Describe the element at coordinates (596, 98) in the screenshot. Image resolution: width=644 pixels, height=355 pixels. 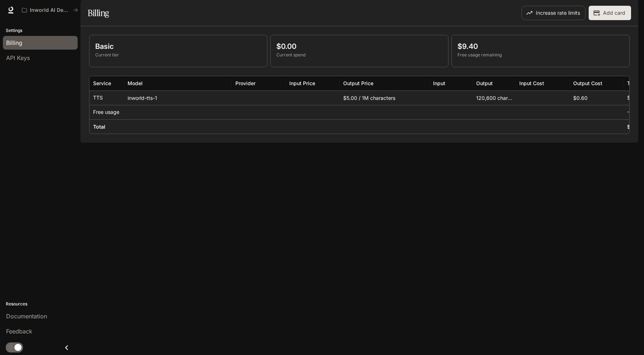
I see `div: $0.60` at that location.